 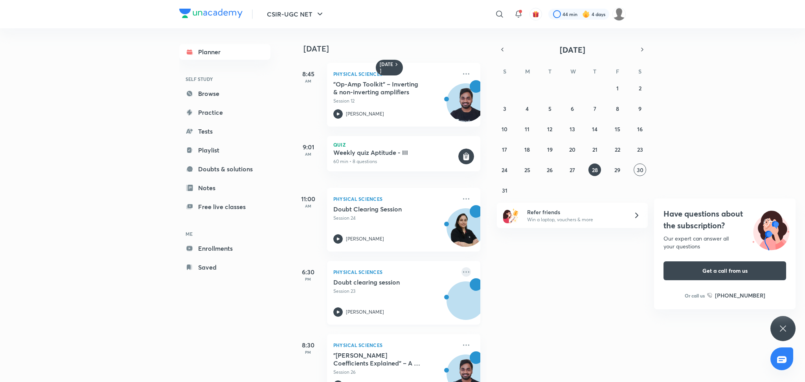 What do you see at coordinates (640, 149) in the screenshot?
I see `button: August 23, 2025` at bounding box center [640, 149].